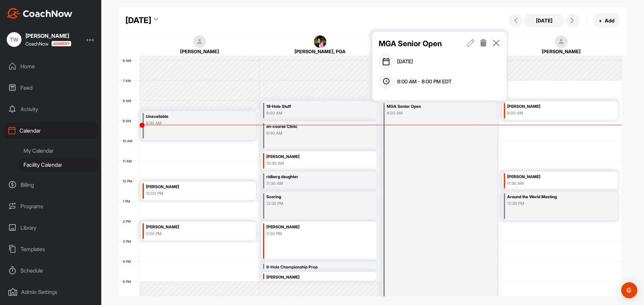  Describe the element at coordinates (128, 81) in the screenshot. I see `div: 7 AM` at that location.